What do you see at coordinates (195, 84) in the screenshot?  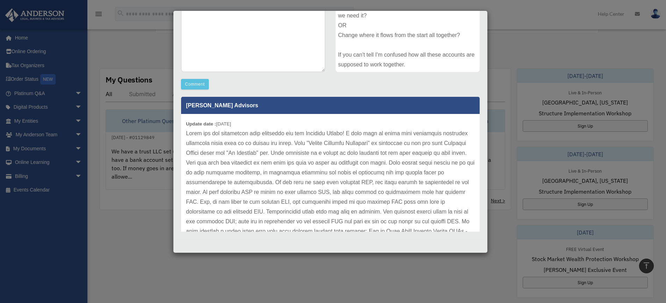 I see `button: Comment` at bounding box center [195, 84].